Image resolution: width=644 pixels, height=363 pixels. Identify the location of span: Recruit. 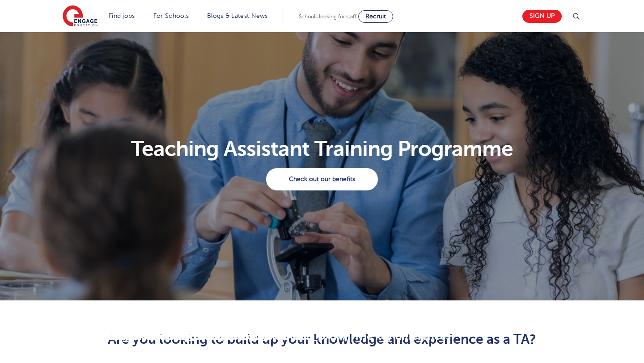
(375, 16).